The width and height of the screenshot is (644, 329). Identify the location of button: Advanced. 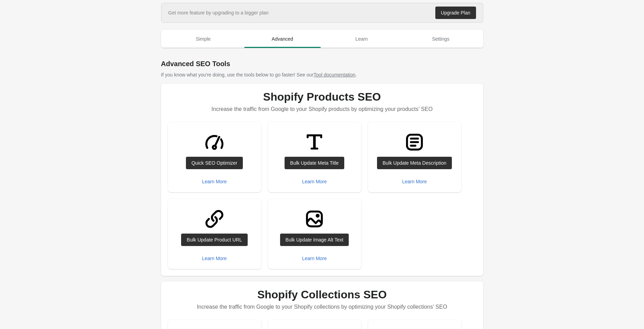
(283, 39).